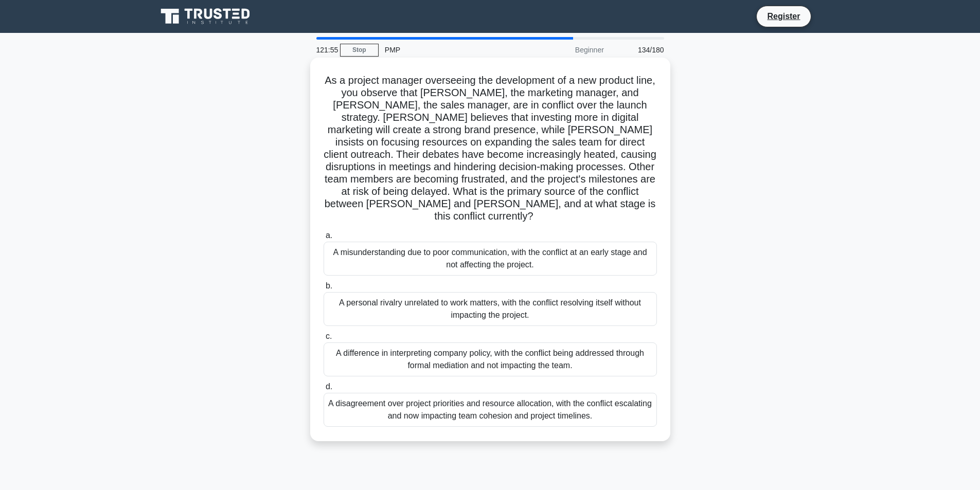  What do you see at coordinates (490, 148) in the screenshot?
I see `h5: As a project manager overseeing the development of a new product line, you observe that [PERSON_N...` at bounding box center [490, 148].